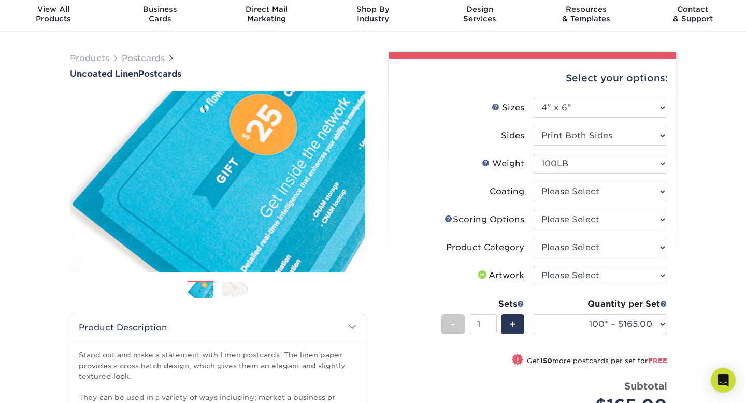 Image resolution: width=746 pixels, height=403 pixels. Describe the element at coordinates (587, 9) in the screenshot. I see `span: Resources` at that location.